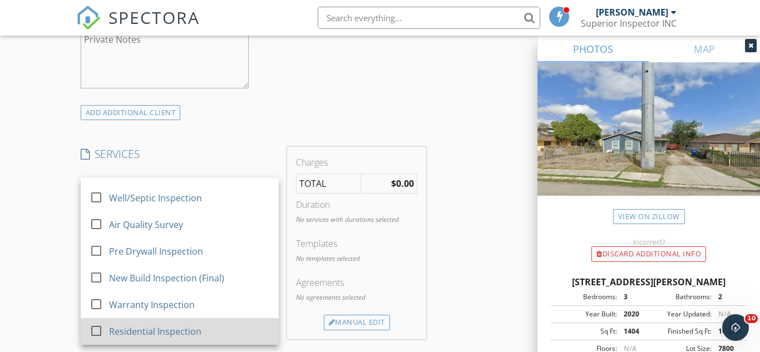 This screenshot has width=760, height=352. I want to click on a: PHOTOS, so click(593, 49).